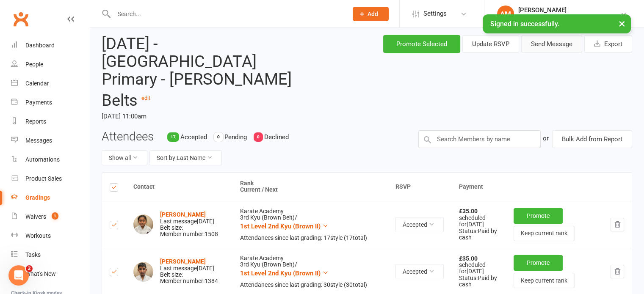  I want to click on div: or, so click(546, 138).